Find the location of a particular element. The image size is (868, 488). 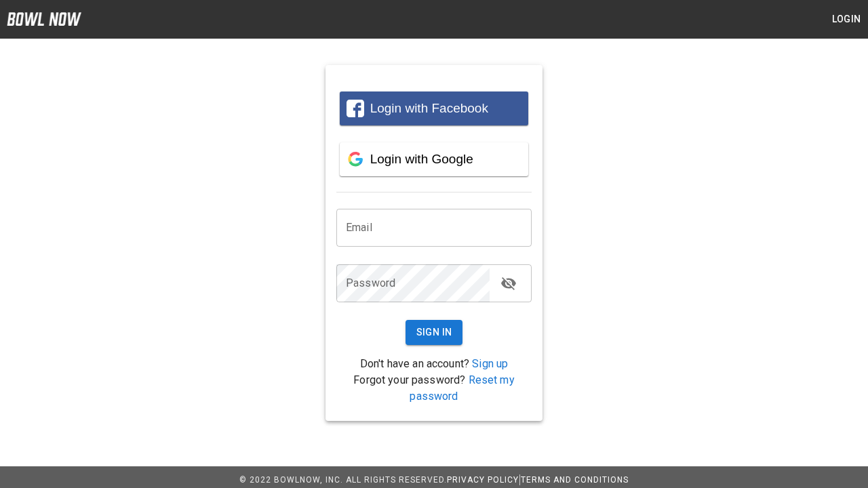

span: © 2022 BowlNow, Inc. All Rights Reserved. is located at coordinates (343, 480).